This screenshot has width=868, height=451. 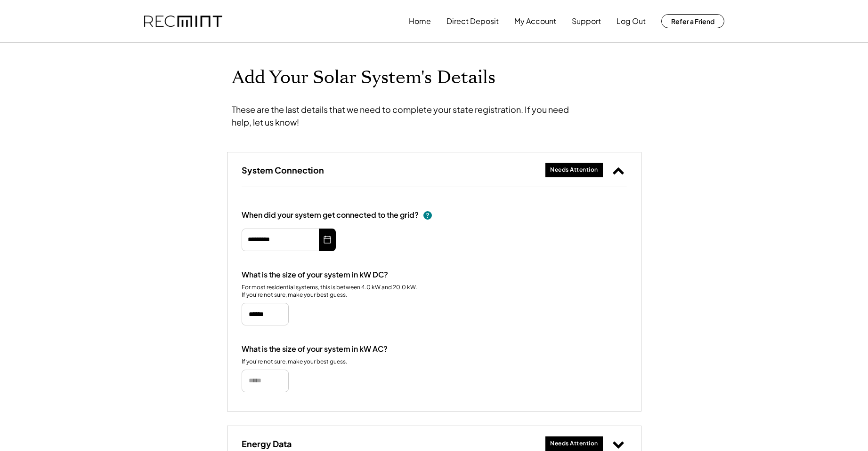 I want to click on button: Support, so click(x=586, y=21).